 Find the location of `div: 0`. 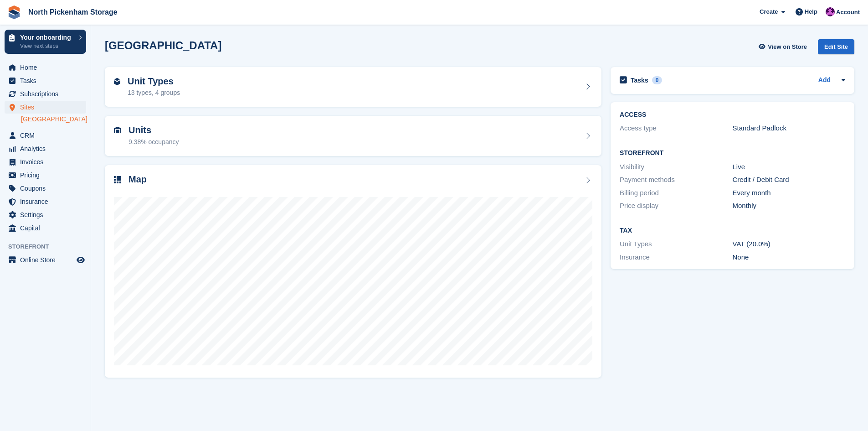

div: 0 is located at coordinates (657, 80).